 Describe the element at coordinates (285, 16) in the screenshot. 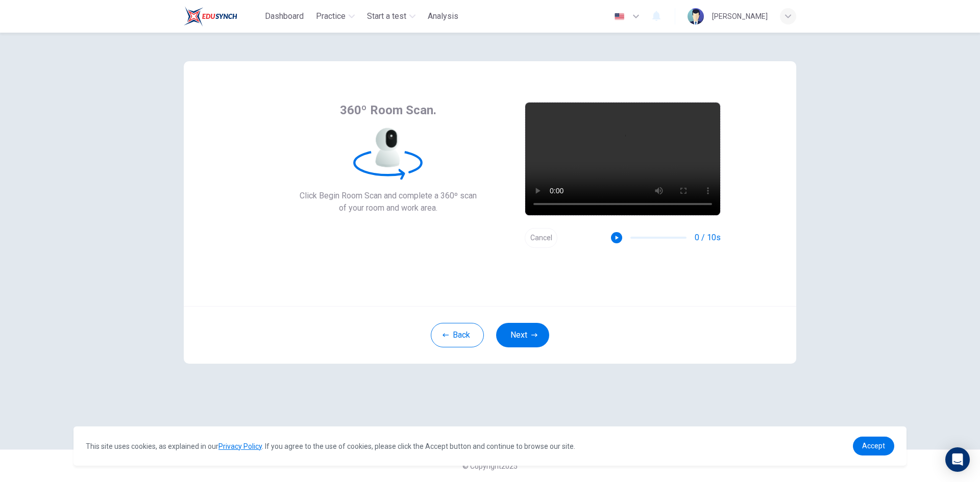

I see `span: Dashboard` at that location.